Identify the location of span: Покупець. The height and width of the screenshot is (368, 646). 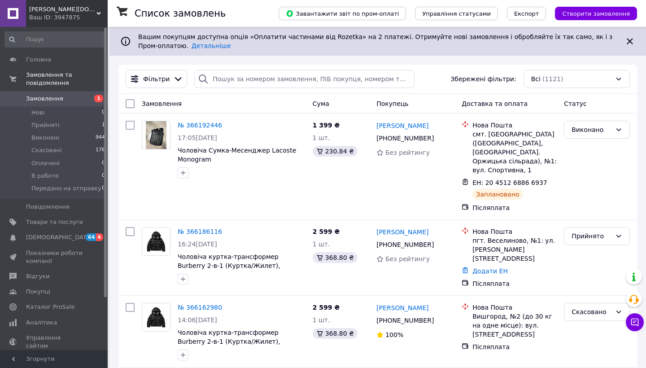
(392, 104).